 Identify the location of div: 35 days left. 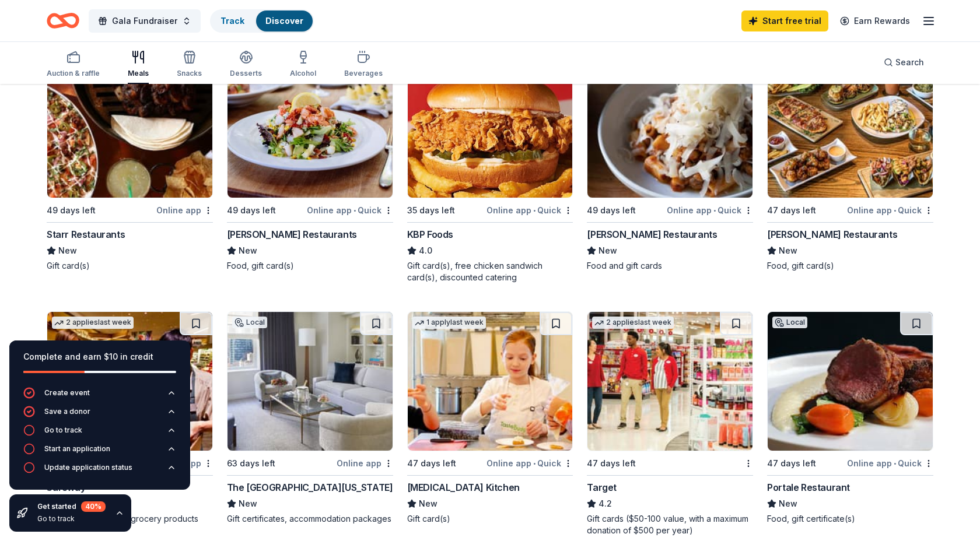
(431, 211).